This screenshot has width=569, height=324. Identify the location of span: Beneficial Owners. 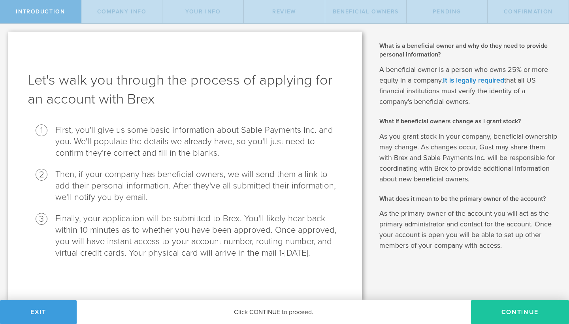
(366, 11).